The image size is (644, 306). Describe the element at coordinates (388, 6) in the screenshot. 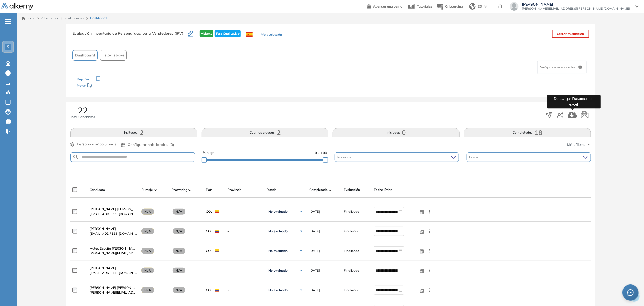

I see `span: Agendar una demo` at that location.